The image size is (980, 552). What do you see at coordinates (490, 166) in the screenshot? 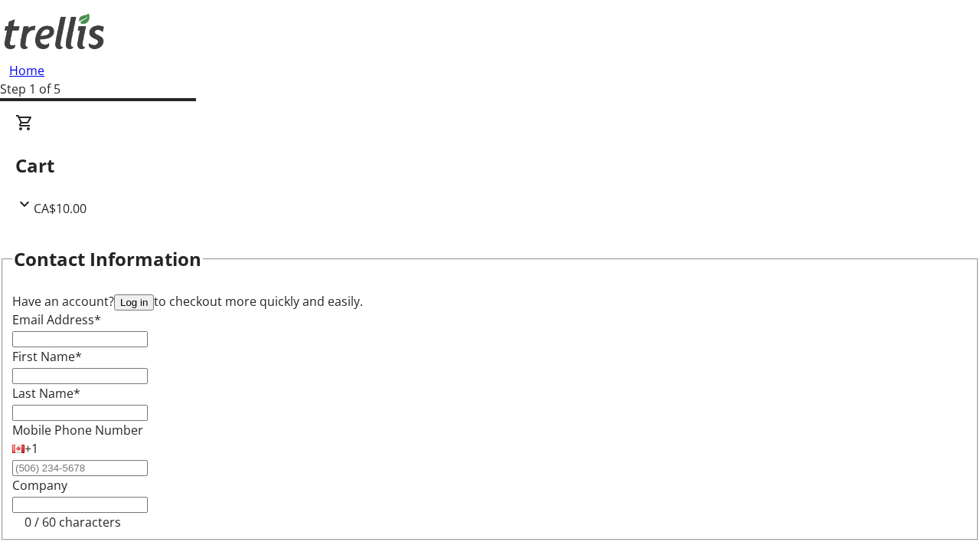
I see `h2: Cart` at bounding box center [490, 166].